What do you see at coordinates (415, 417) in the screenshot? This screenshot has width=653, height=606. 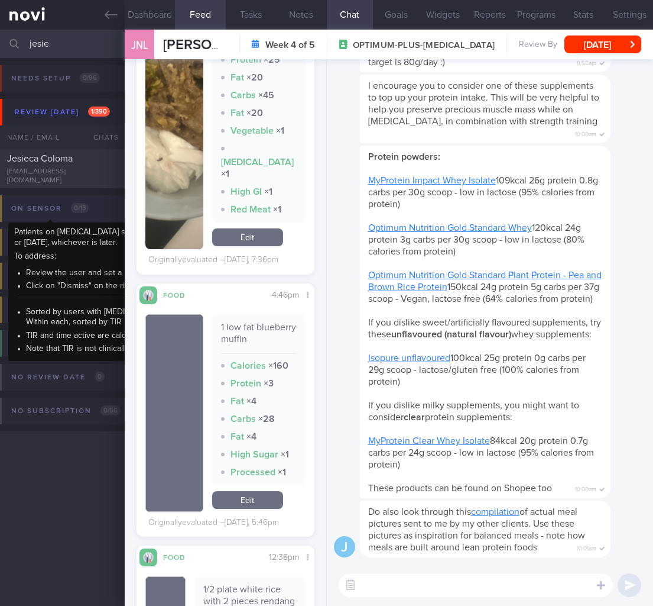 I see `strong: clear` at bounding box center [415, 417].